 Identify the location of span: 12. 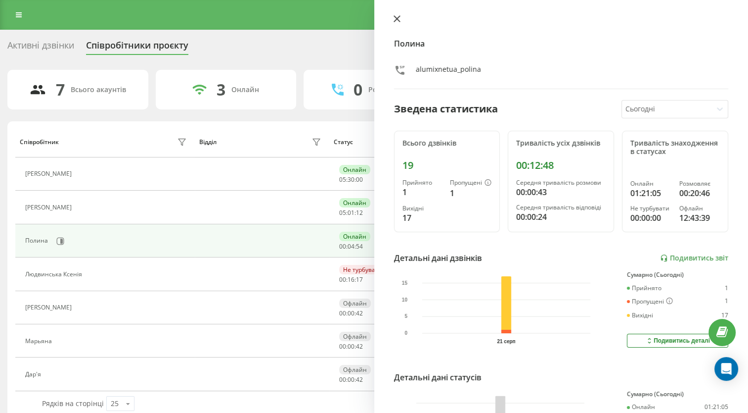
(360, 212).